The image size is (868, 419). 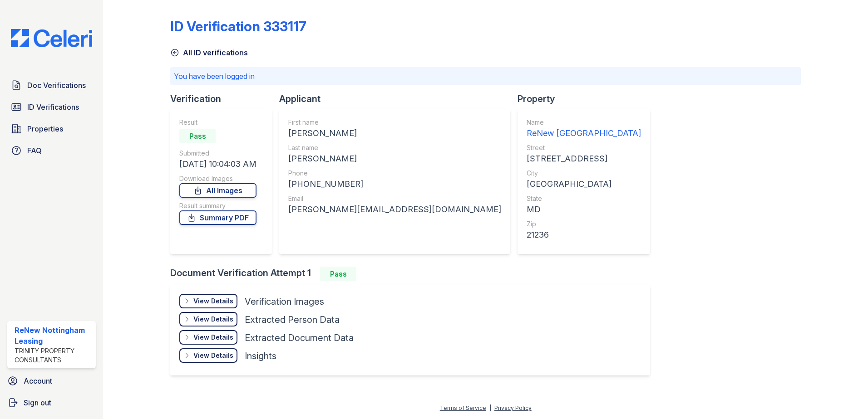 What do you see at coordinates (584, 173) in the screenshot?
I see `div: City` at bounding box center [584, 173].